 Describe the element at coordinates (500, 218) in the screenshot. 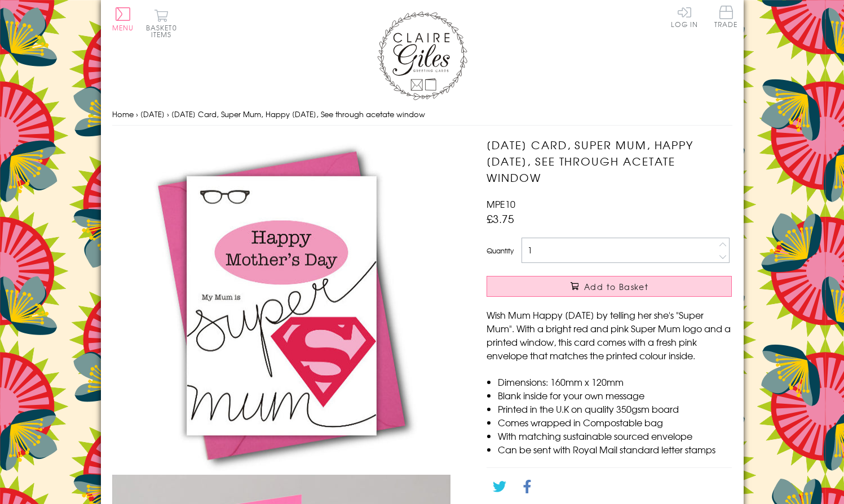

I see `span: £3.75` at that location.